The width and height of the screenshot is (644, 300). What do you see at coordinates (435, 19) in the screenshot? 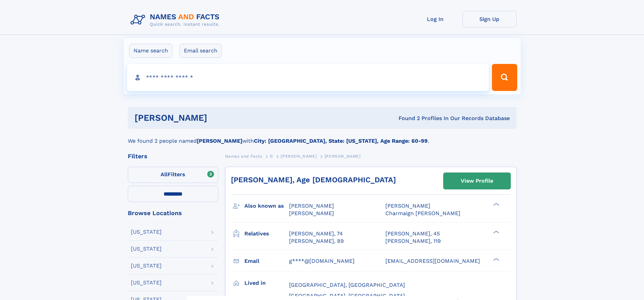
I see `a: Log In` at bounding box center [435, 19].